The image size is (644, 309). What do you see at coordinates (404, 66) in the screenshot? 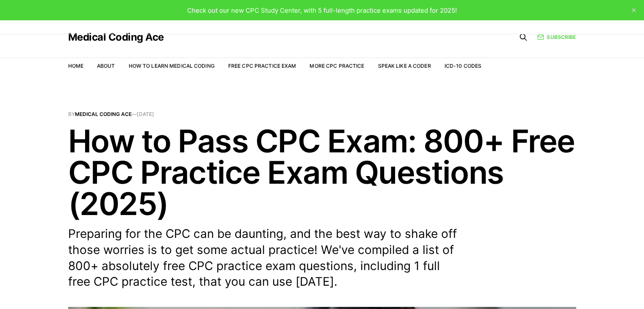
I see `a: Speak Like a Coder` at bounding box center [404, 66].